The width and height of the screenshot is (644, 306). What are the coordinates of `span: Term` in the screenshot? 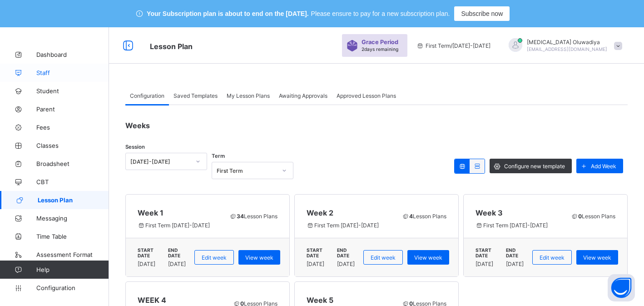 It's located at (218, 156).